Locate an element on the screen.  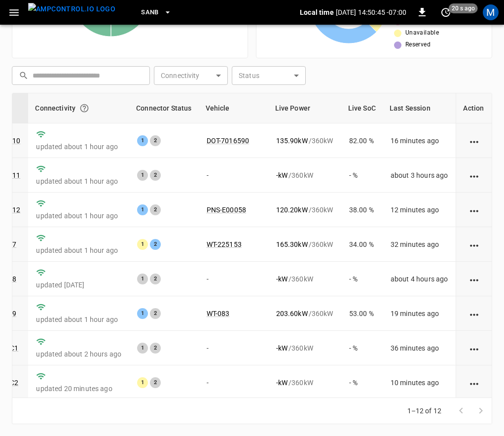
th: Vehicle is located at coordinates (233, 108).